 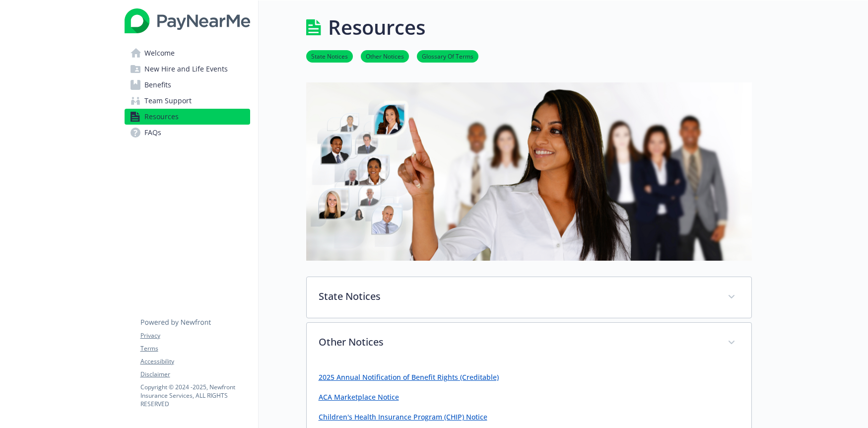 I want to click on div: State Notices, so click(x=529, y=298).